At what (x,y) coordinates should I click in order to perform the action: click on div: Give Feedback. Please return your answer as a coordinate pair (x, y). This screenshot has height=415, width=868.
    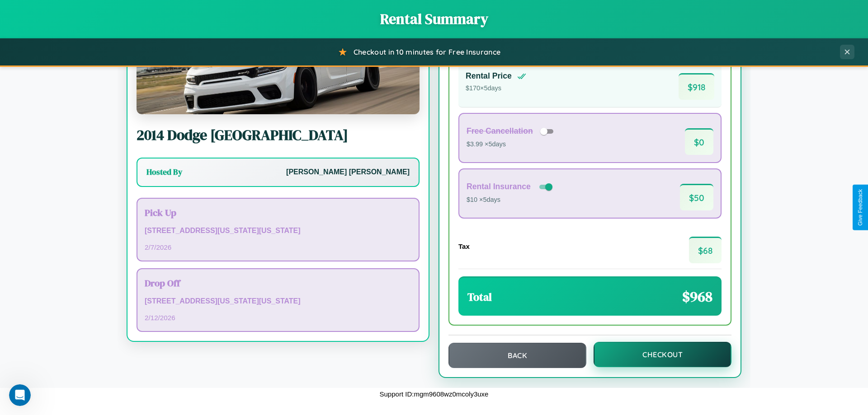
    Looking at the image, I should click on (860, 208).